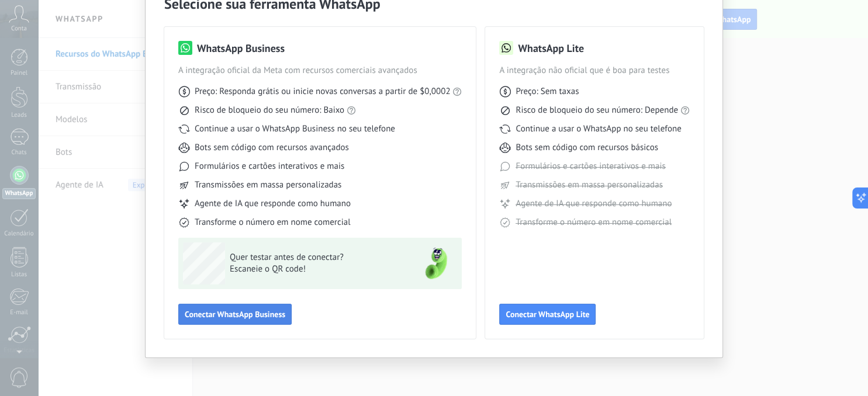 The image size is (868, 396). I want to click on span: Continue a usar o WhatsApp Business no seu telefone, so click(295, 129).